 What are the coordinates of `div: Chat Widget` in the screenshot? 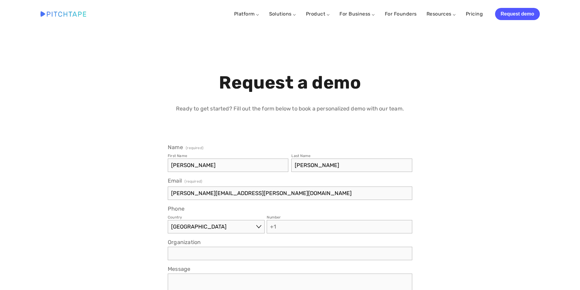 It's located at (565, 275).